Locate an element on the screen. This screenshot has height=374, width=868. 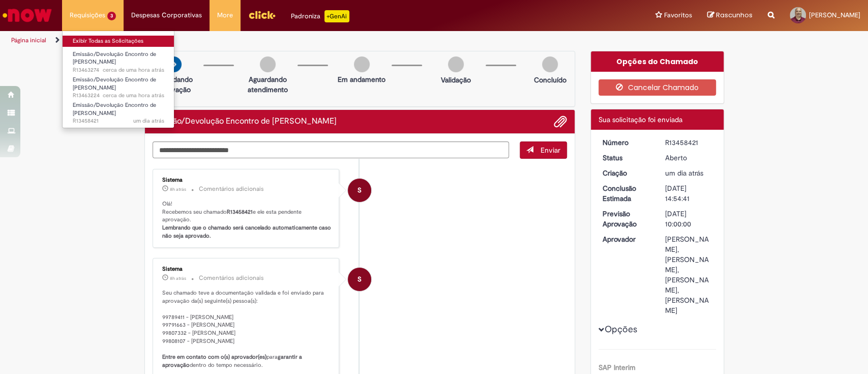
a: Rascunhos is located at coordinates (729, 16).